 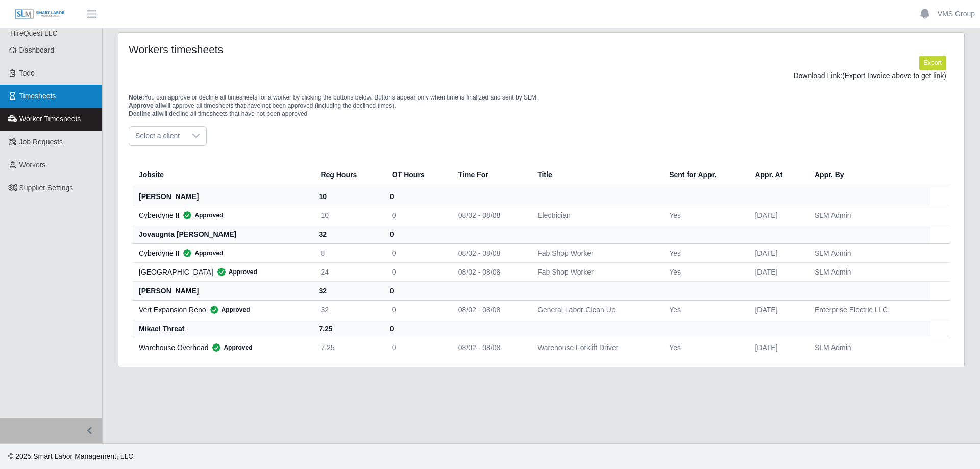 What do you see at coordinates (347, 328) in the screenshot?
I see `th: 7.25` at bounding box center [347, 328].